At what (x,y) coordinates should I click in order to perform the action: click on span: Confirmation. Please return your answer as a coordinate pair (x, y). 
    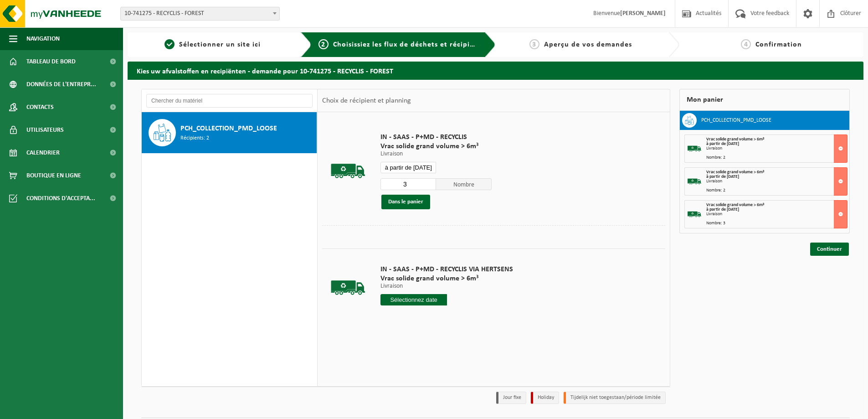
    Looking at the image, I should click on (779, 45).